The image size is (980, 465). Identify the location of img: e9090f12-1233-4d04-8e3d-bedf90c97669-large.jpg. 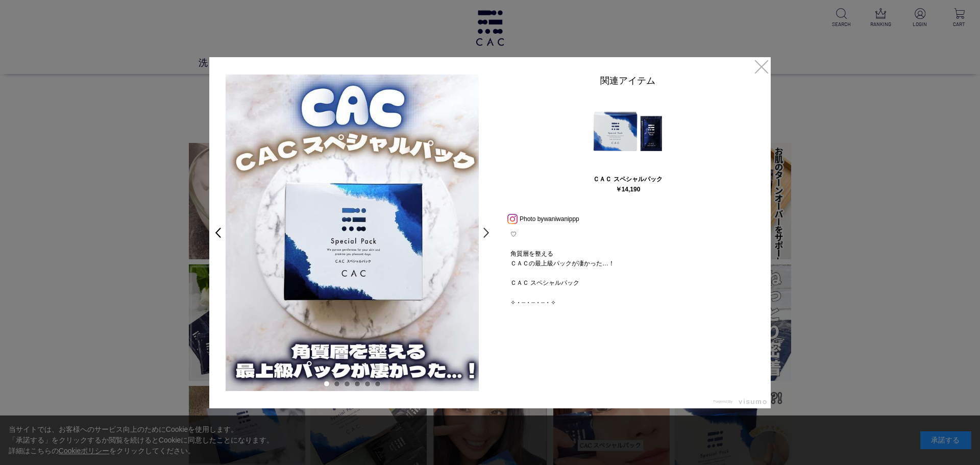
(352, 232).